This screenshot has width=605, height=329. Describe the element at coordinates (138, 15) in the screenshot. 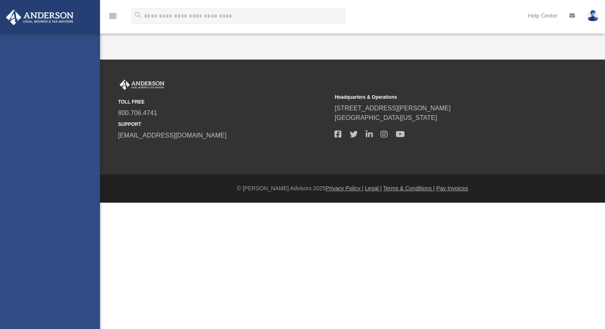

I see `i: search` at that location.